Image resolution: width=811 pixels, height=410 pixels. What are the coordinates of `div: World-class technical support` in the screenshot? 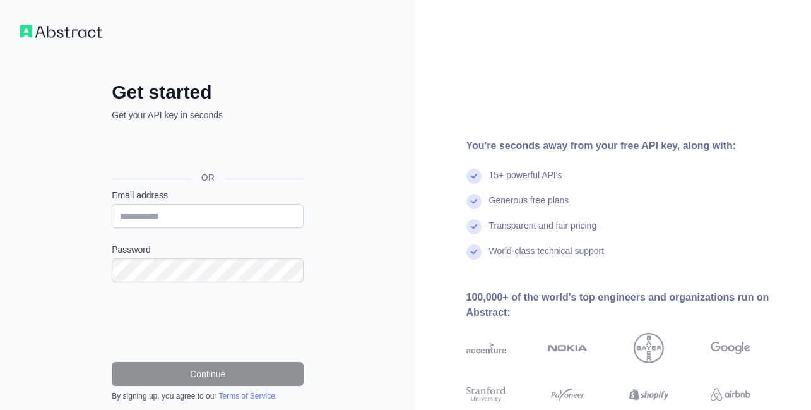 It's located at (546, 257).